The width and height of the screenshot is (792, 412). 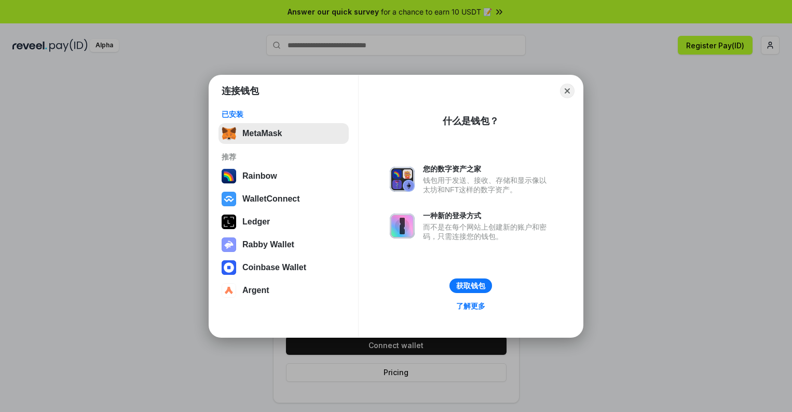 What do you see at coordinates (283, 176) in the screenshot?
I see `button: Rainbow` at bounding box center [283, 176].